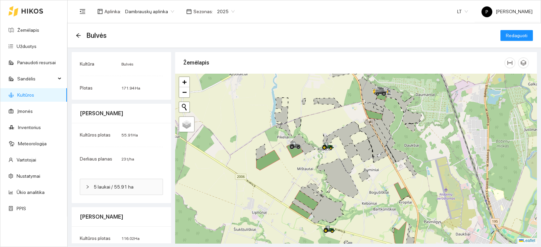  What do you see at coordinates (96, 159) in the screenshot?
I see `span: Derliaus planas` at bounding box center [96, 159].